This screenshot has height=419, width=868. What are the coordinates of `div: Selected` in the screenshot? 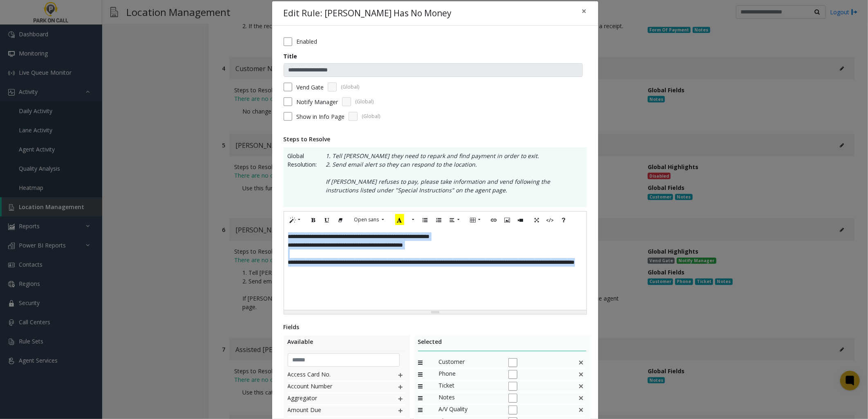 It's located at (502, 344).